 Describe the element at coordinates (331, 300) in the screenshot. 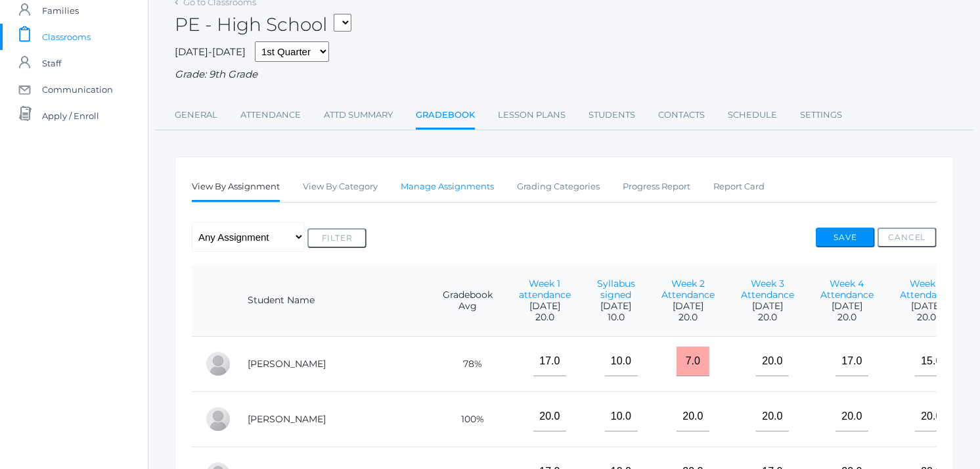

I see `th: Student Name` at that location.